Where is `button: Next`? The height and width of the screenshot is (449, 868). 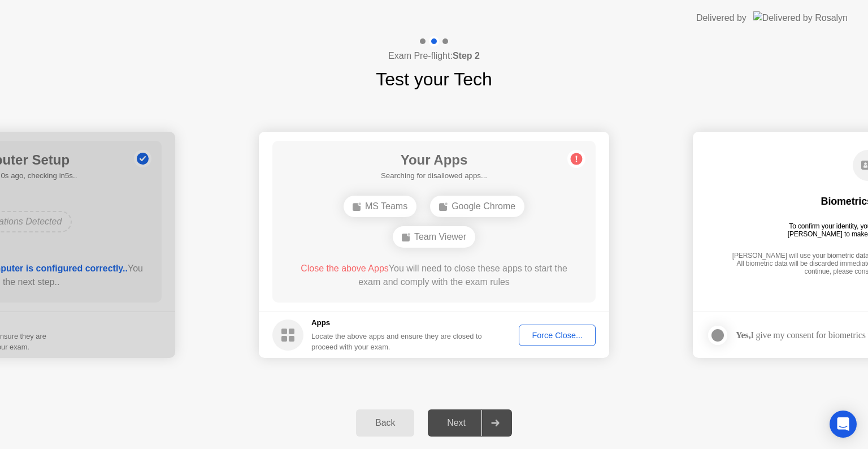
button: Next is located at coordinates (470, 423).